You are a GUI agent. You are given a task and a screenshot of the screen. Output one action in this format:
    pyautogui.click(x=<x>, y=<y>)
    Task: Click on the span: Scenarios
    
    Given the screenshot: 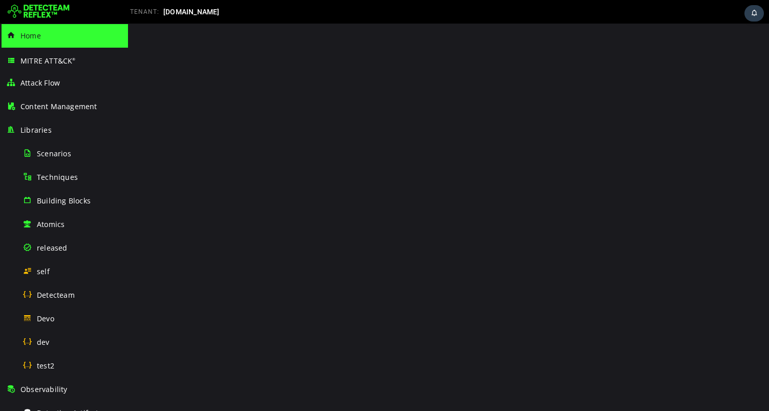 What is the action you would take?
    pyautogui.click(x=54, y=153)
    